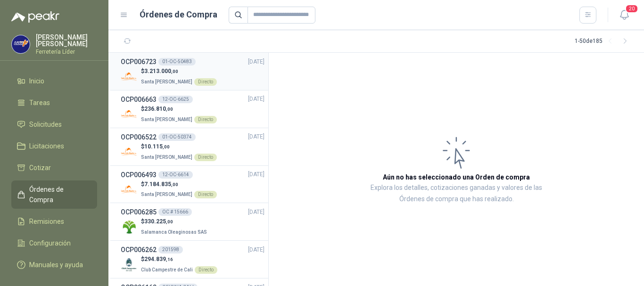  What do you see at coordinates (54, 195) in the screenshot?
I see `a: Órdenes de Compra` at bounding box center [54, 195].